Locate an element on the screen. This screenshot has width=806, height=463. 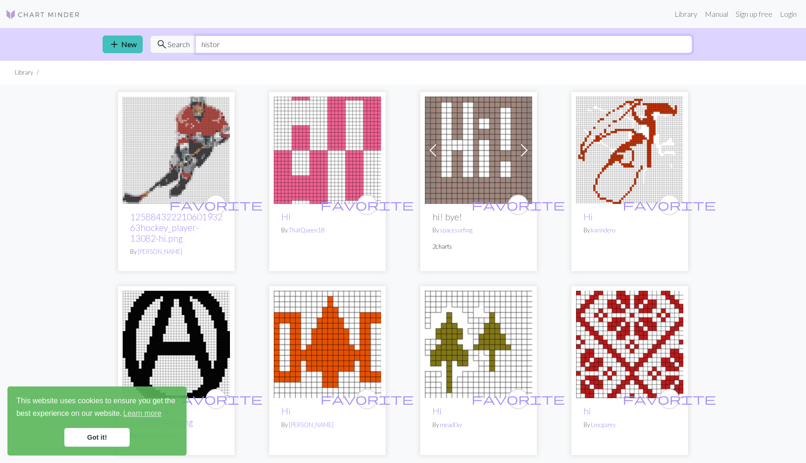
img: HI is located at coordinates (327, 150).